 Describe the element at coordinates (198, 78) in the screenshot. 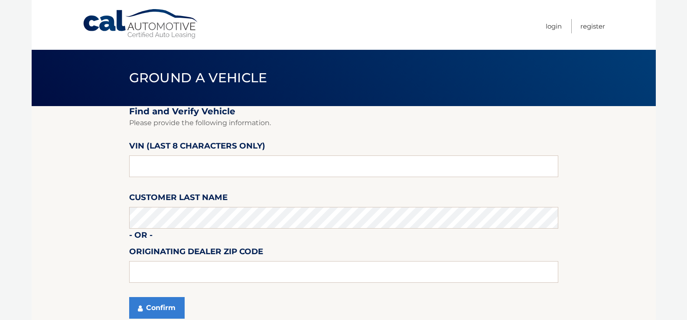

I see `span: Ground a Vehicle` at that location.